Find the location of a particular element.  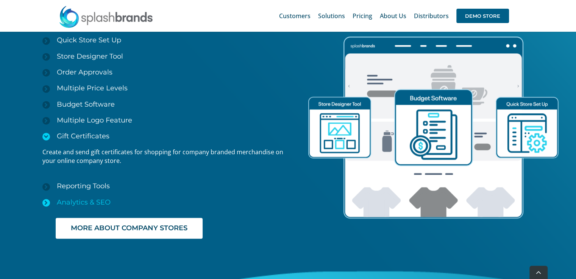

a: Reporting Tools is located at coordinates (165, 186).